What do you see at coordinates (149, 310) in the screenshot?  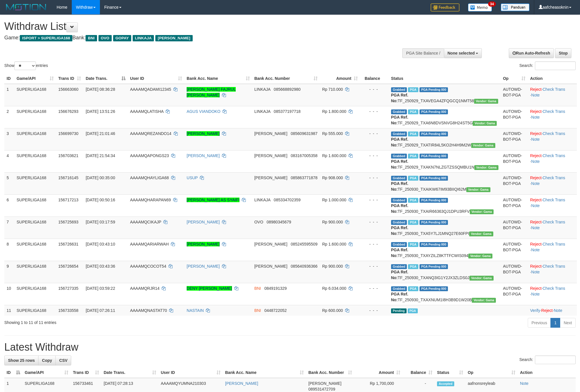 I see `span: AAAAMQNASTAT70` at bounding box center [149, 310].